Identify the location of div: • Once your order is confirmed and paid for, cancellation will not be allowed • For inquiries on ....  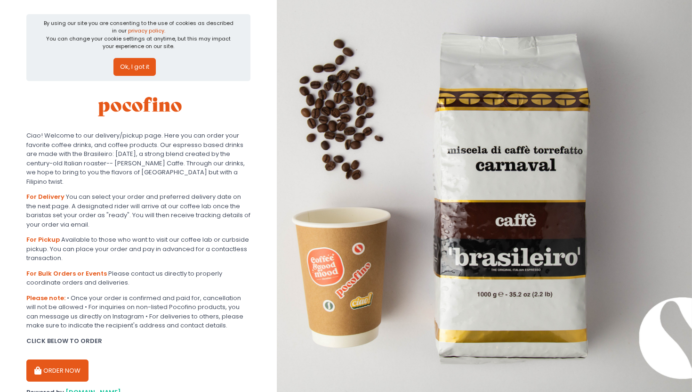
(138, 312).